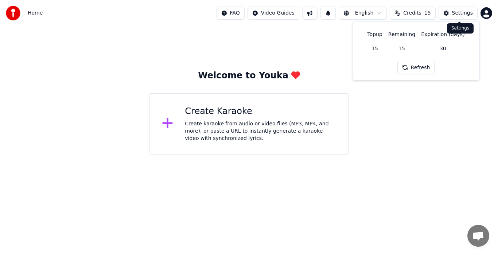 The width and height of the screenshot is (498, 254). What do you see at coordinates (412, 13) in the screenshot?
I see `button: Credits15` at bounding box center [412, 13].